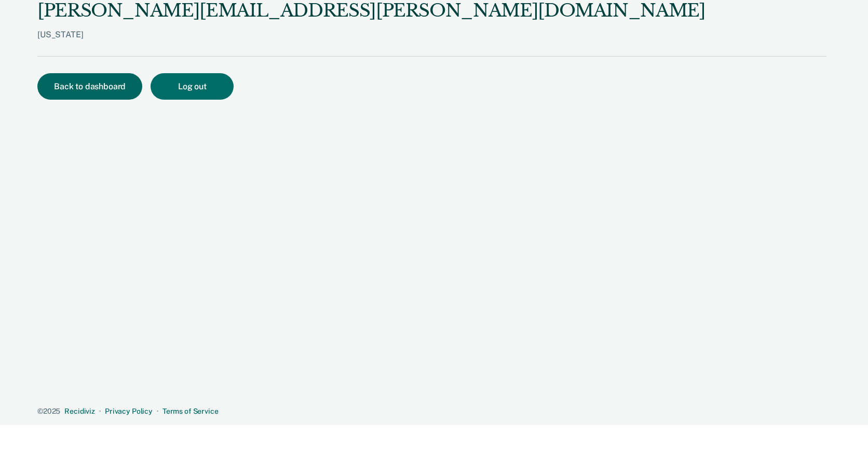 This screenshot has width=868, height=462. What do you see at coordinates (129, 411) in the screenshot?
I see `a: Privacy Policy` at bounding box center [129, 411].